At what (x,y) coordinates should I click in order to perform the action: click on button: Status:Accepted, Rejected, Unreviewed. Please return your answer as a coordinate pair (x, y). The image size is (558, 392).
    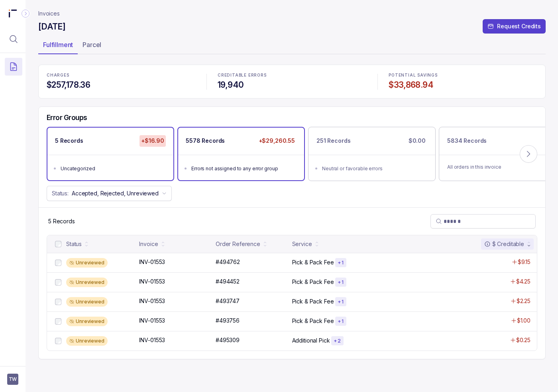
    Looking at the image, I should click on (109, 194).